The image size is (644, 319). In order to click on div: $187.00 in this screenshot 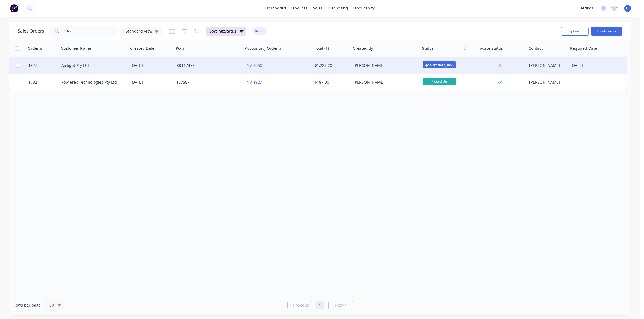, I will do `click(331, 82)`.